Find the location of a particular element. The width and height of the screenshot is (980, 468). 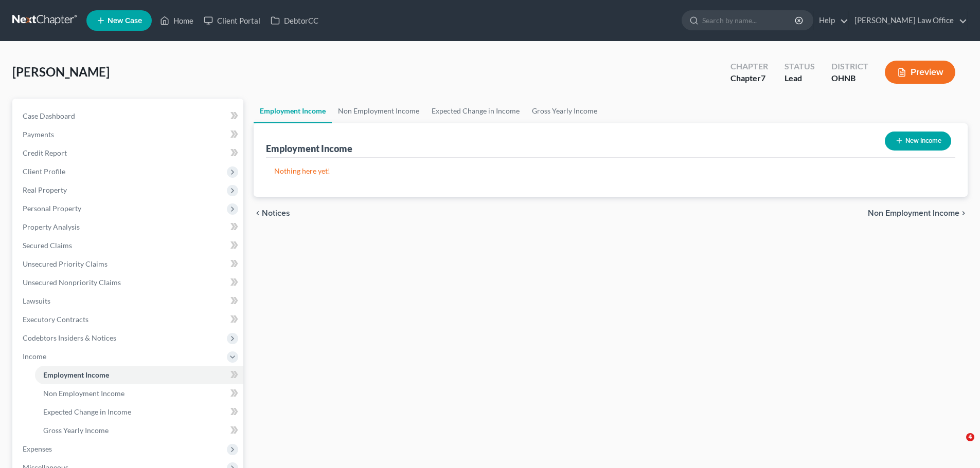

span: Gross Yearly Income is located at coordinates (76, 431).